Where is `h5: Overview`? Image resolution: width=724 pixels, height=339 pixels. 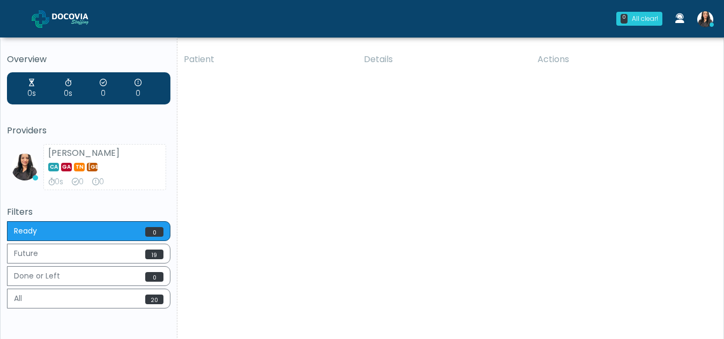 h5: Overview is located at coordinates (88, 59).